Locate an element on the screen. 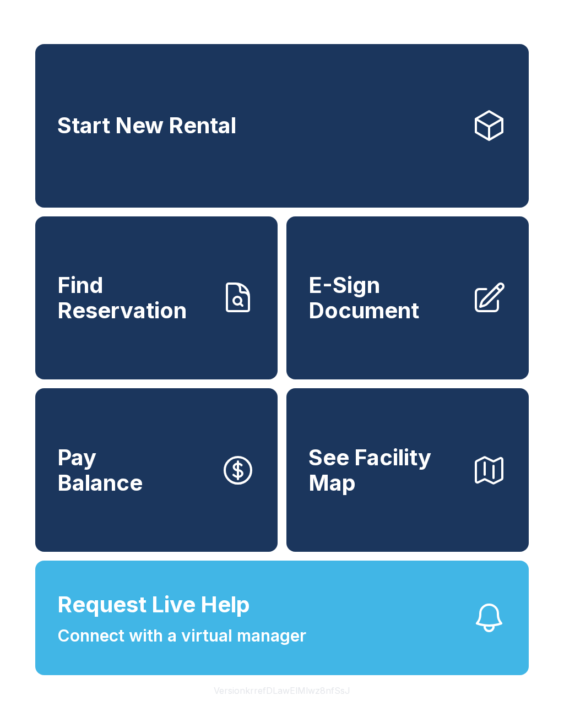 Image resolution: width=564 pixels, height=728 pixels. a: Find Reservation is located at coordinates (157, 298).